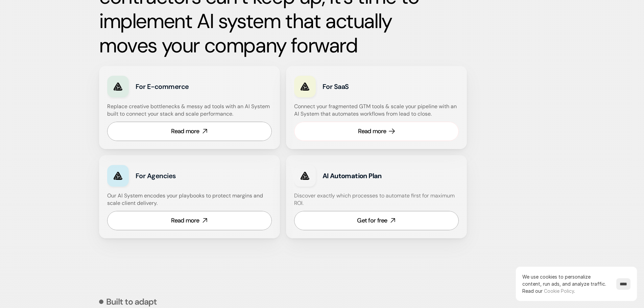 The width and height of the screenshot is (644, 308). Describe the element at coordinates (378, 110) in the screenshot. I see `h4: Connect your fragmented GTM tools & scale your pipeline with an AI System that automates workflow...` at that location.